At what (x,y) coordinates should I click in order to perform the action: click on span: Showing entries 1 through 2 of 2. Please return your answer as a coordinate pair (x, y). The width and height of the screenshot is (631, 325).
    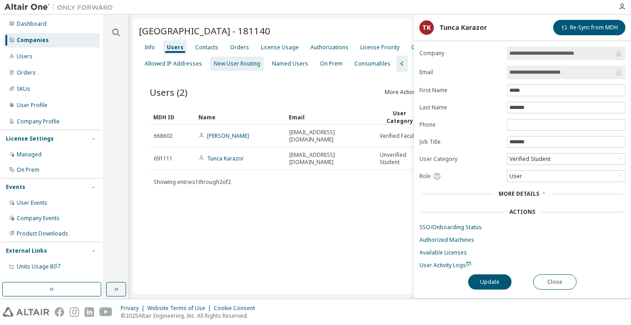
    Looking at the image, I should click on (192, 182).